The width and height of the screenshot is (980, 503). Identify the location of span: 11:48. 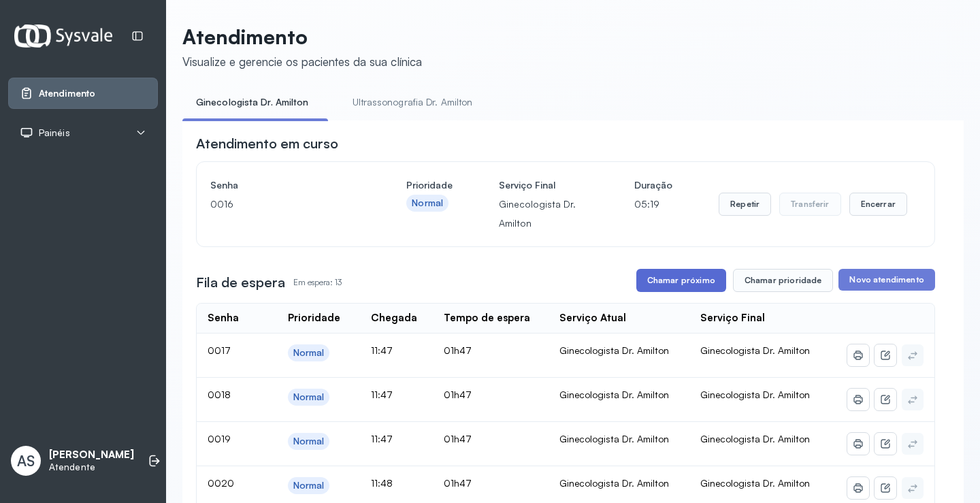
(382, 483).